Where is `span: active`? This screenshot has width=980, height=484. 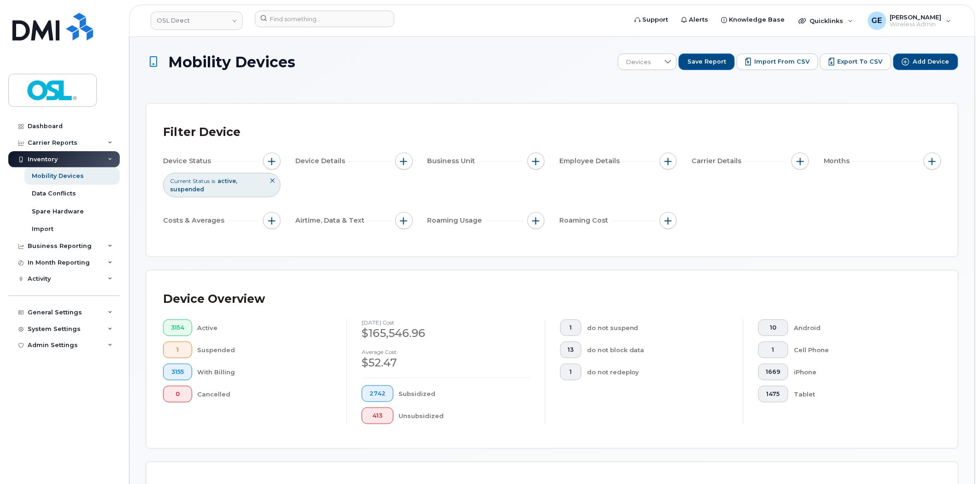 span: active is located at coordinates (227, 181).